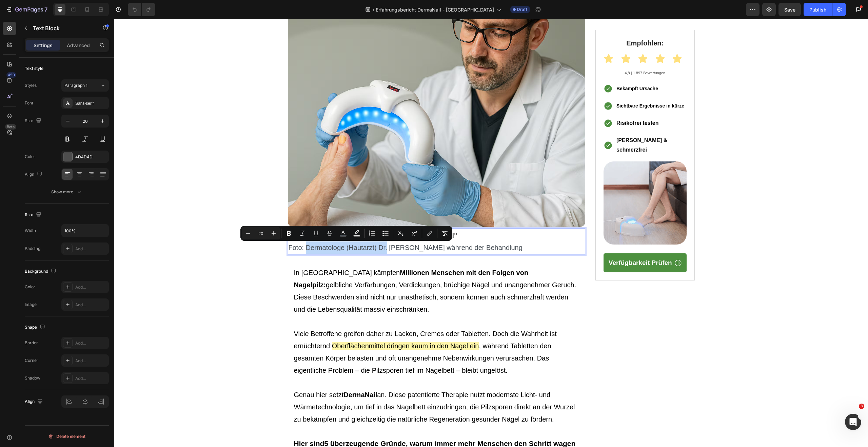 This screenshot has width=868, height=447. Describe the element at coordinates (522, 9) in the screenshot. I see `span: Draft` at that location.